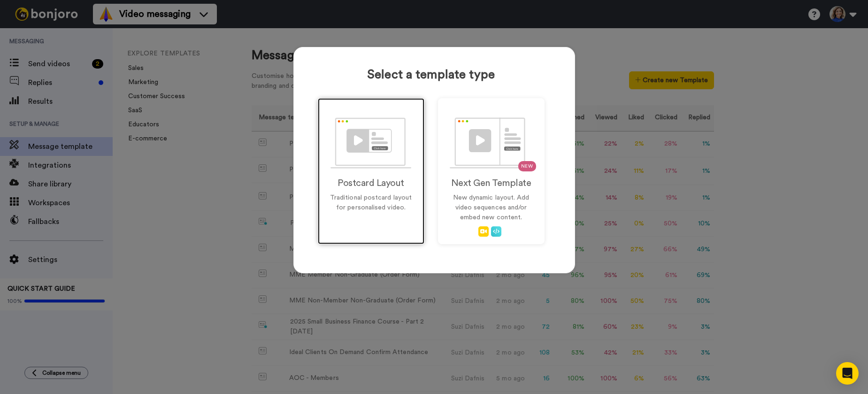 The image size is (868, 394). What do you see at coordinates (371, 171) in the screenshot?
I see `a: Postcard LayoutTraditional postcard layout for personalised video.` at bounding box center [371, 171].